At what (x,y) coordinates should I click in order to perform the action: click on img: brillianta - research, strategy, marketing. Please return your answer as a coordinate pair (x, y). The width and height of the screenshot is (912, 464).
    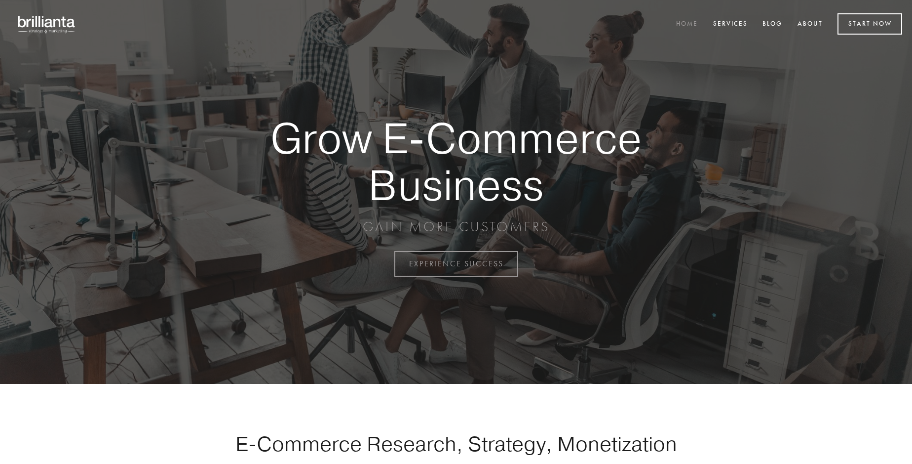
    Looking at the image, I should click on (47, 24).